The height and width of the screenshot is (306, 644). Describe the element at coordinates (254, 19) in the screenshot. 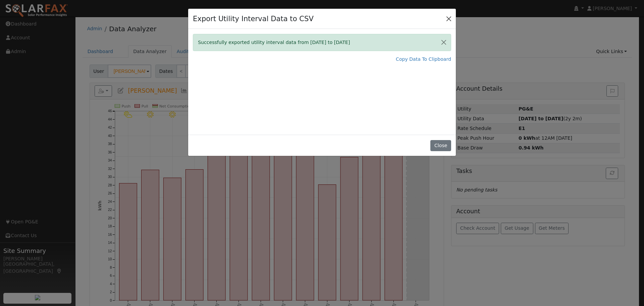

I see `h4: Export Utility Interval Data to CSV` at that location.